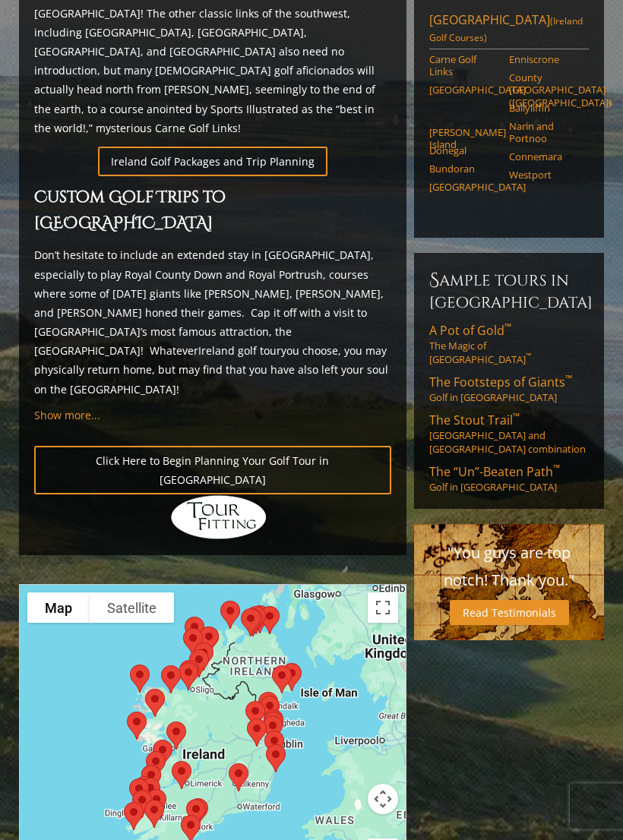 The width and height of the screenshot is (623, 840). I want to click on a: Carne Golf Links, so click(464, 66).